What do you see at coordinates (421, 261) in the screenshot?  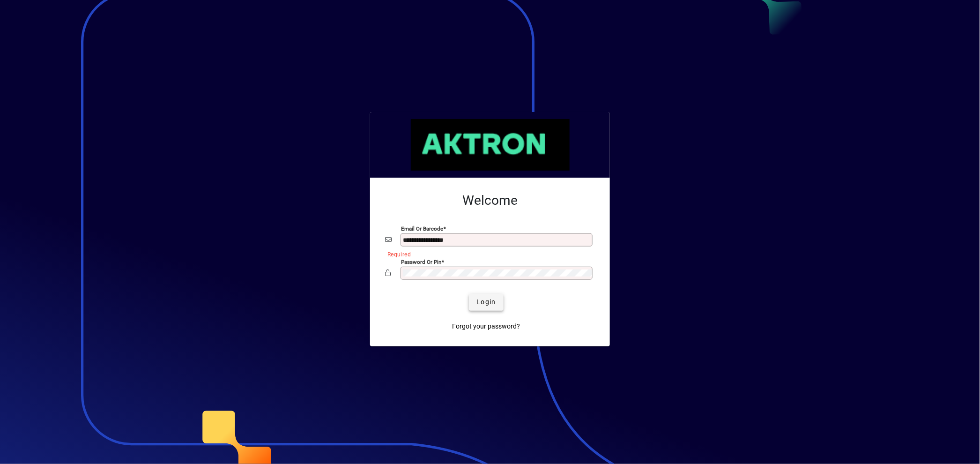 I see `mat-label: Password or Pin` at bounding box center [421, 261].